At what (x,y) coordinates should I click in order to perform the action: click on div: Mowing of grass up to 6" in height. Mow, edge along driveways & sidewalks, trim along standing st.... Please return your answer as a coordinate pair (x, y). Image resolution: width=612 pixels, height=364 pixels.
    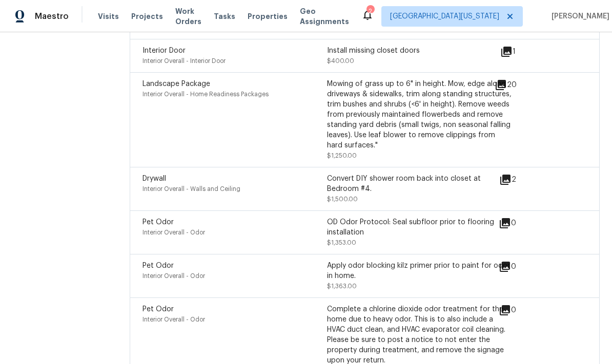
    Looking at the image, I should click on (419, 115).